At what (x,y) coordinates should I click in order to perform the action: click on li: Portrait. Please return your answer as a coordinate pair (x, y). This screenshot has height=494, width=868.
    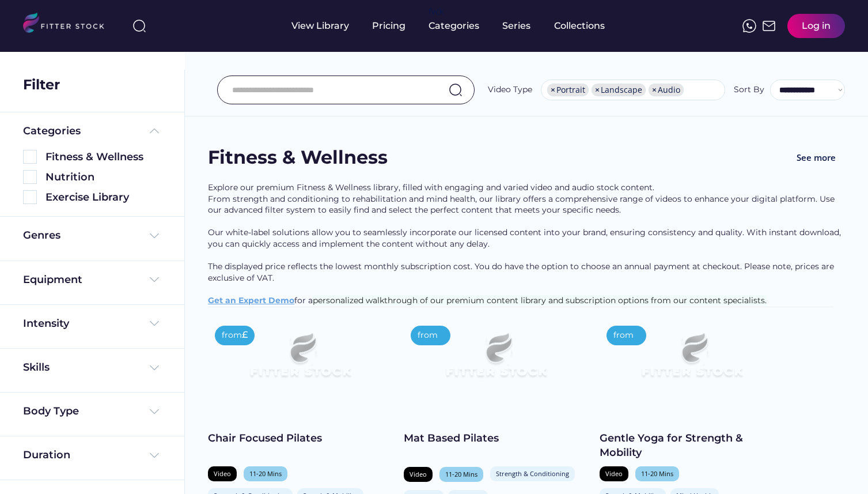
    Looking at the image, I should click on (568, 90).